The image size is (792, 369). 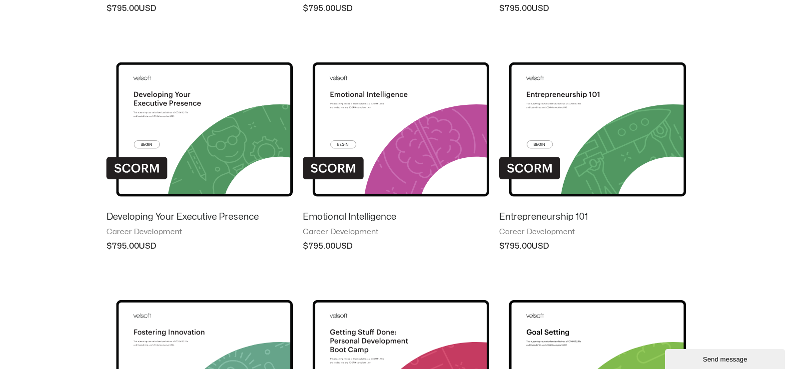 I want to click on img: Developing Your Executive Presence, so click(x=199, y=121).